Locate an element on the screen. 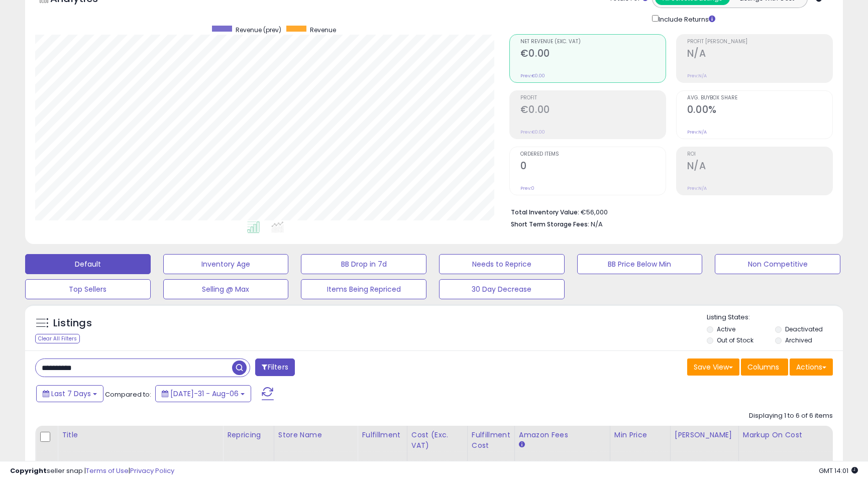 This screenshot has width=868, height=481. button: Filters is located at coordinates (275, 367).